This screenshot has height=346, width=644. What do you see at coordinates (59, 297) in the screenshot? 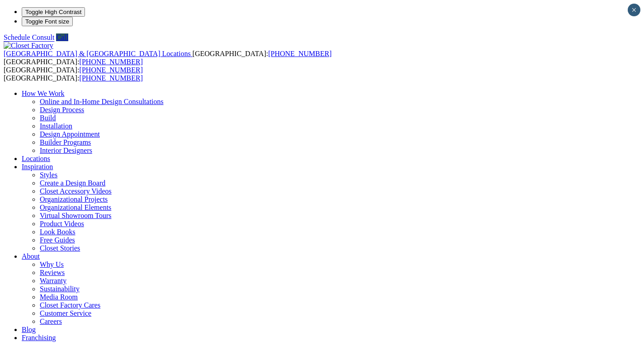
I see `a: Media Room` at bounding box center [59, 297].